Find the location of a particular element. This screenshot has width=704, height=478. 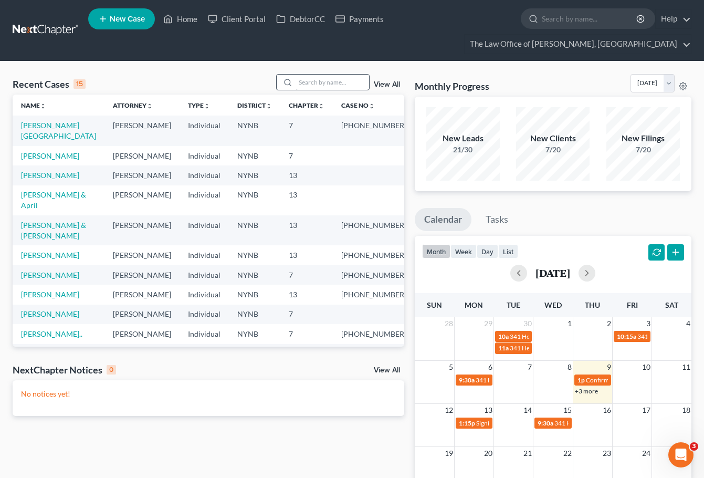

span: 1p is located at coordinates (581, 380).